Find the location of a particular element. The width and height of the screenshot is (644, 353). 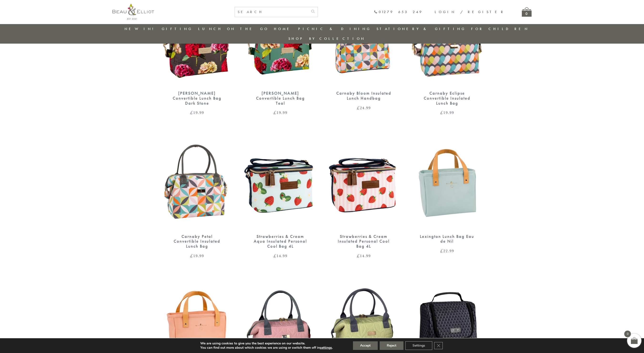

a: Gifting is located at coordinates (177, 29).